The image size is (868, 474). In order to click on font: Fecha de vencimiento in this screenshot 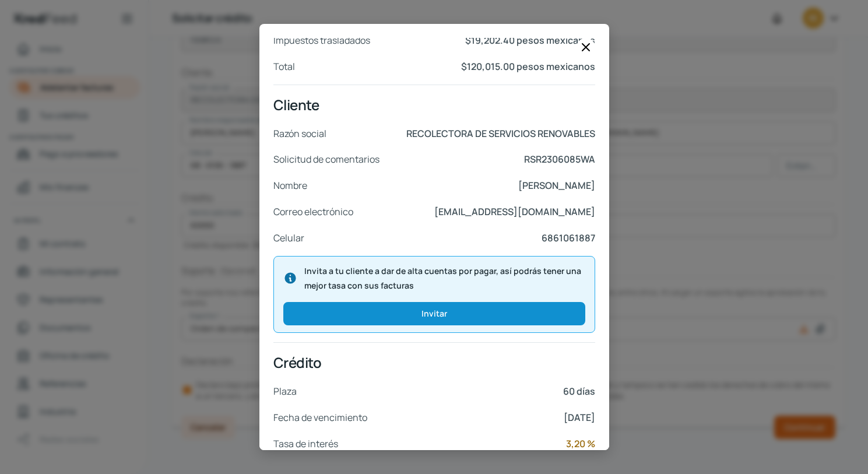, I will do `click(320, 418)`.